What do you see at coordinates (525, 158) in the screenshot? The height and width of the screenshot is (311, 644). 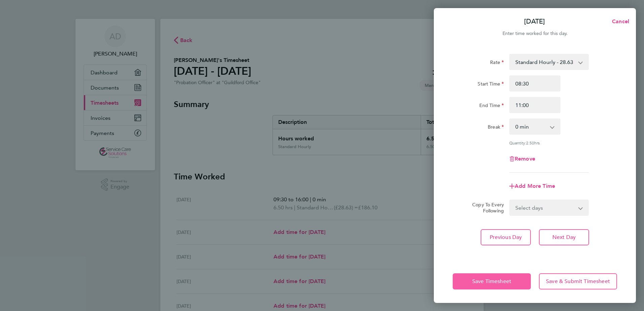 I see `span: Remove` at bounding box center [525, 158].